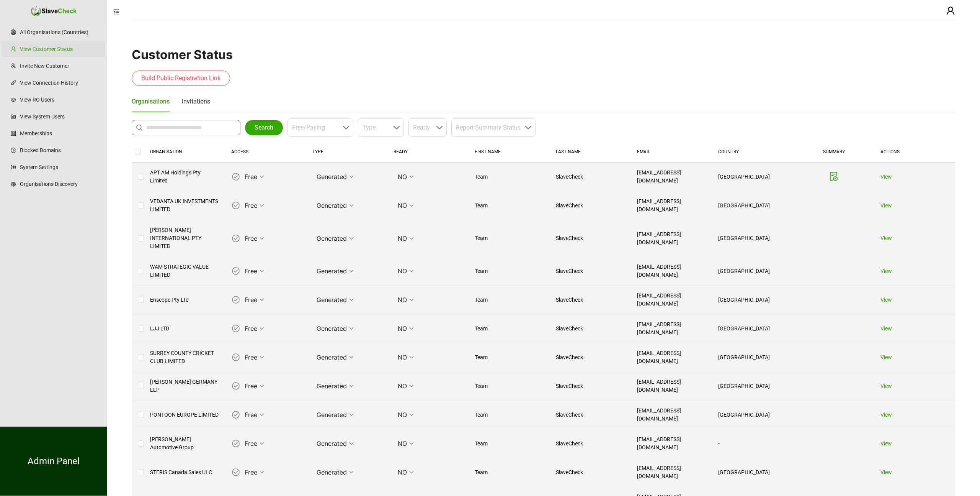  Describe the element at coordinates (60, 32) in the screenshot. I see `a: All Organisations (Countries)` at that location.